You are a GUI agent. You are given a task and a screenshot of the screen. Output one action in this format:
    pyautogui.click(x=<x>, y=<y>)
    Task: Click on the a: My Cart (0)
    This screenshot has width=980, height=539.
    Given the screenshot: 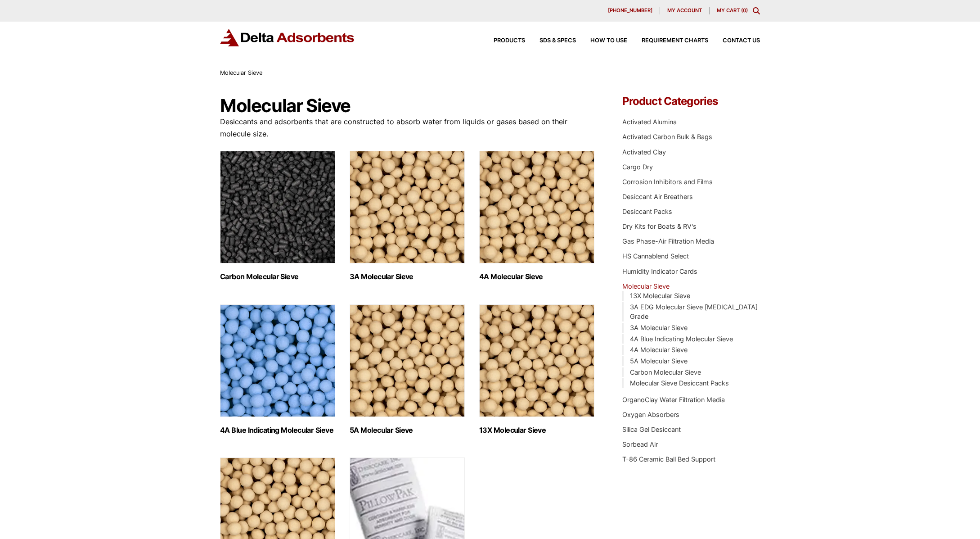 What is the action you would take?
    pyautogui.click(x=732, y=10)
    